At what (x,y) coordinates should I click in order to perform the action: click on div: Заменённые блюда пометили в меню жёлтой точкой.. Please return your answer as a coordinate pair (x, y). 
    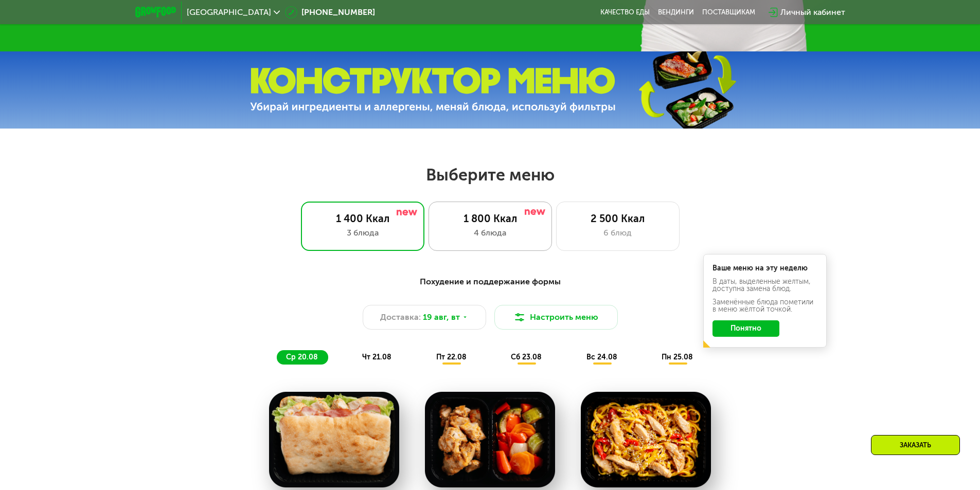
    Looking at the image, I should click on (765, 306).